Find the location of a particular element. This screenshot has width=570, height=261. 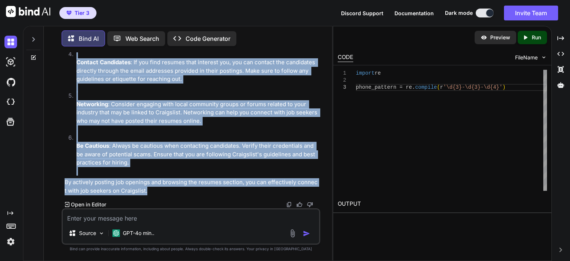

p: Open in Editor is located at coordinates (88, 205).